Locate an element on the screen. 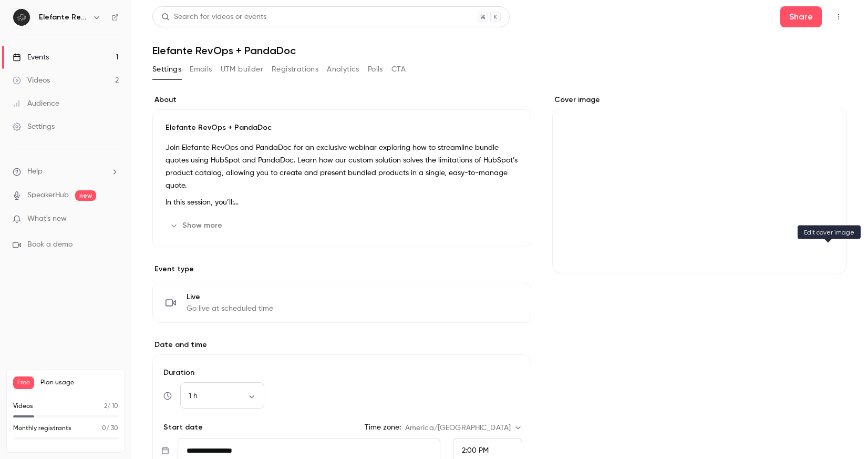  span: What's new is located at coordinates (47, 219).